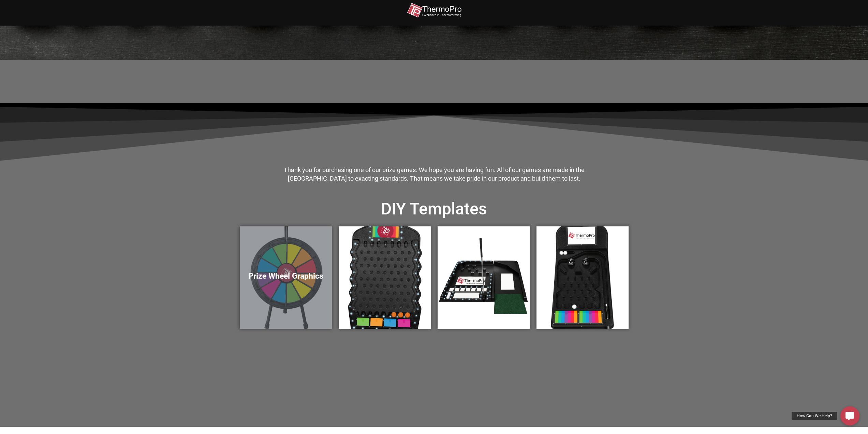  What do you see at coordinates (434, 175) in the screenshot?
I see `div: Thank you for purchasing one of our prize games. We hope you are having fun. All of our games are...` at bounding box center [434, 175].